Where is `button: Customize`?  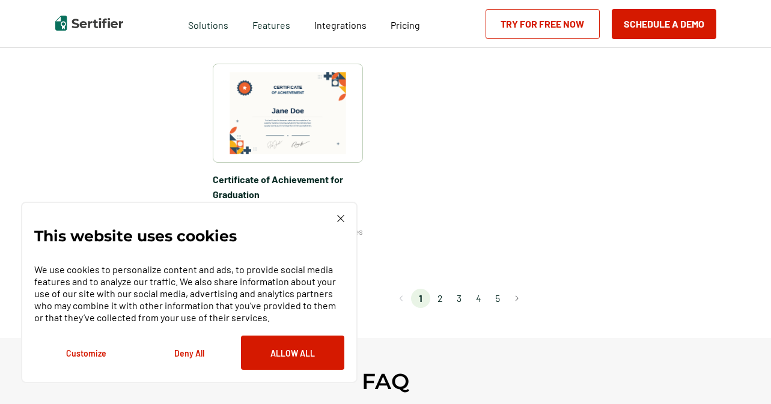 button: Customize is located at coordinates (86, 353).